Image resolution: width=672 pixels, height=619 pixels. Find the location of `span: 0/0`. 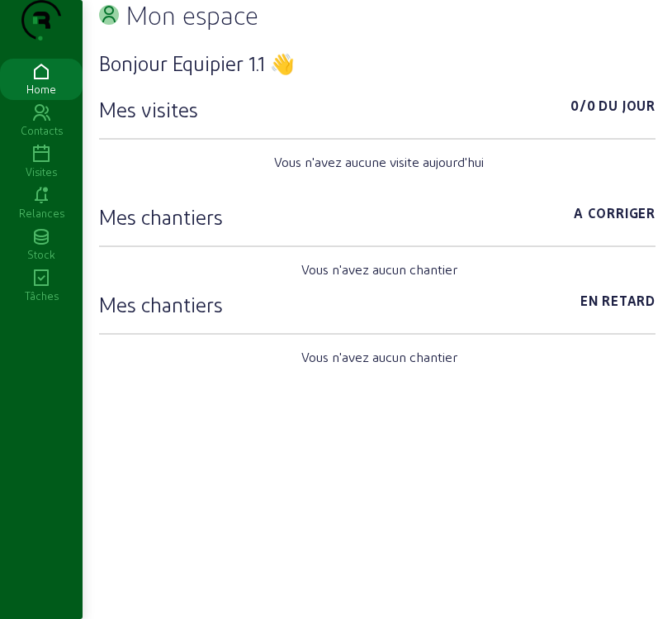

span: 0/0 is located at coordinates (583, 109).